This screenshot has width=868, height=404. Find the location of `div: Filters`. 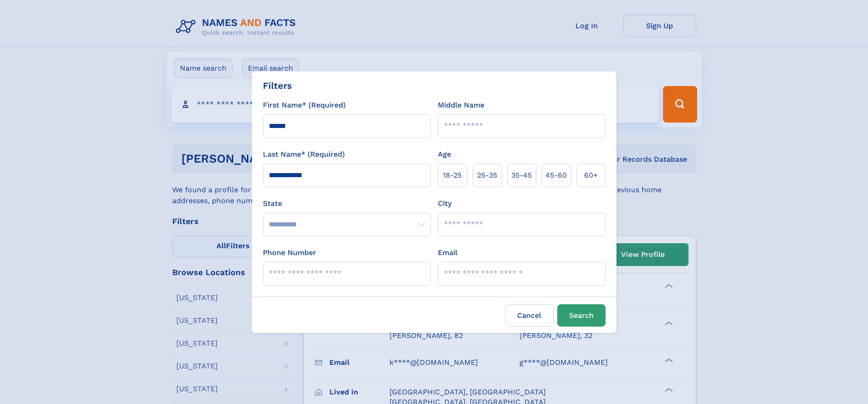

div: Filters is located at coordinates (277, 86).